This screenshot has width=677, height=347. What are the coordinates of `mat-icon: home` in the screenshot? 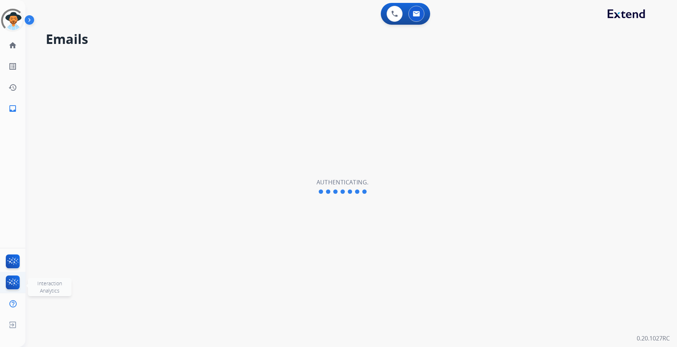 It's located at (13, 45).